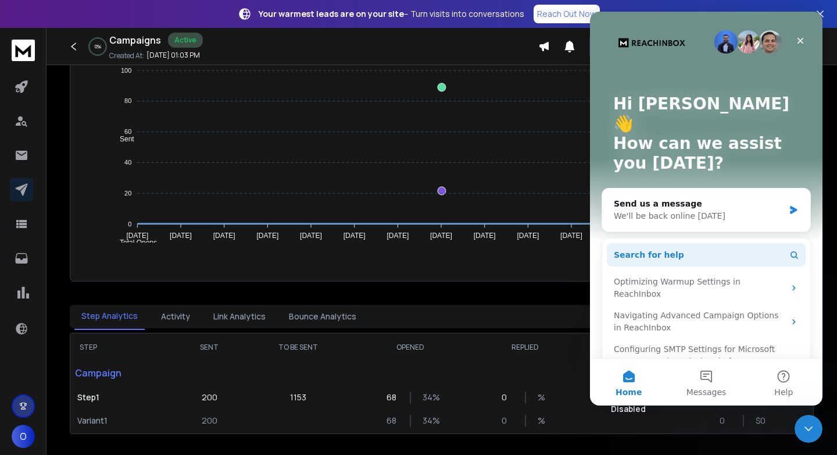 The height and width of the screenshot is (455, 837). What do you see at coordinates (135, 40) in the screenshot?
I see `h1: Campaigns` at bounding box center [135, 40].